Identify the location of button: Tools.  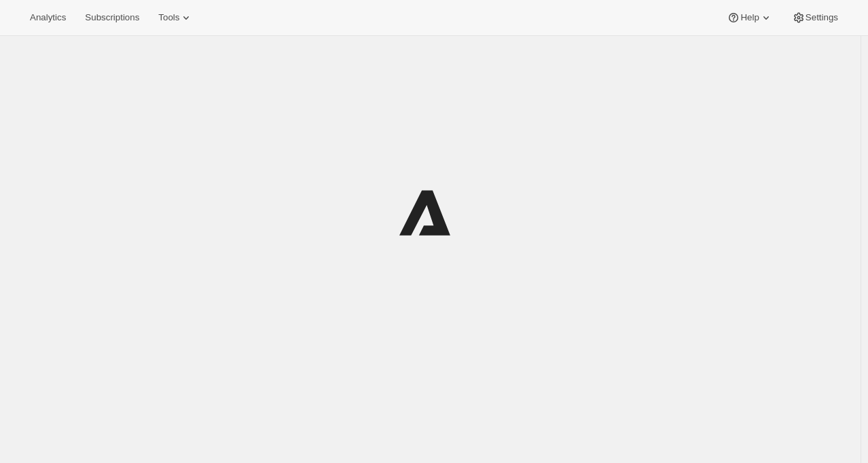
(175, 18).